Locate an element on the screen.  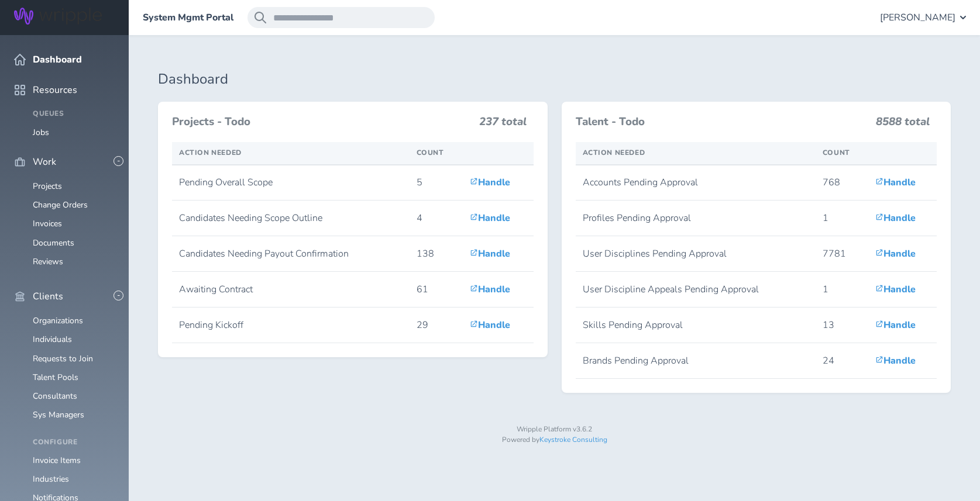
h1: Dashboard is located at coordinates (554, 80).